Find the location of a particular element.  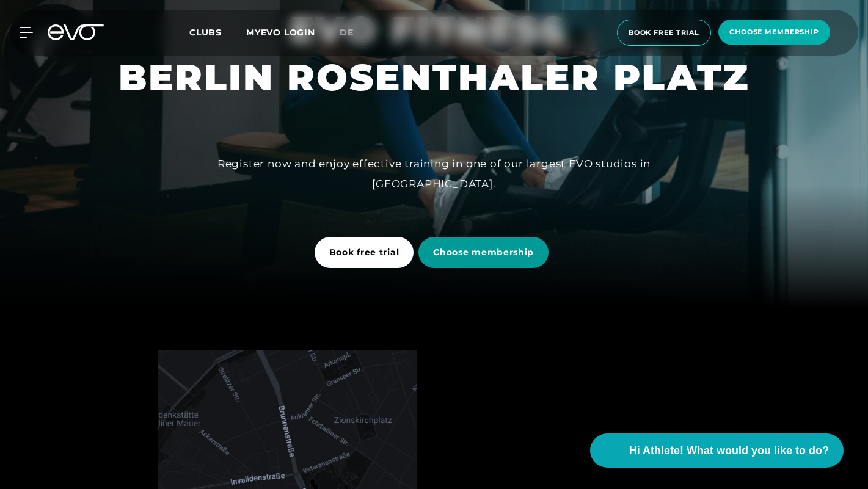

a: book free trial is located at coordinates (664, 32).